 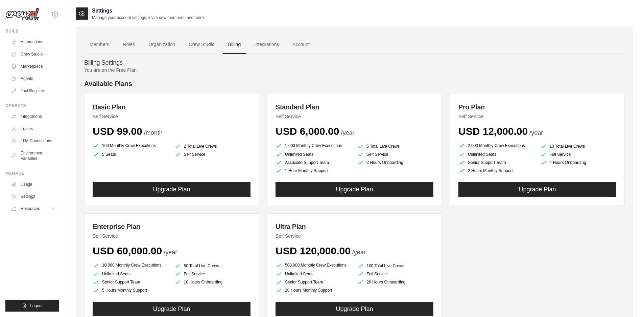 What do you see at coordinates (354, 63) in the screenshot?
I see `h4: Billing Settings` at bounding box center [354, 63].